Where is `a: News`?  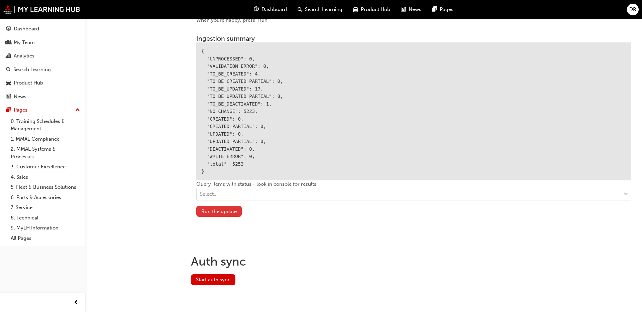 a: News is located at coordinates (42, 97).